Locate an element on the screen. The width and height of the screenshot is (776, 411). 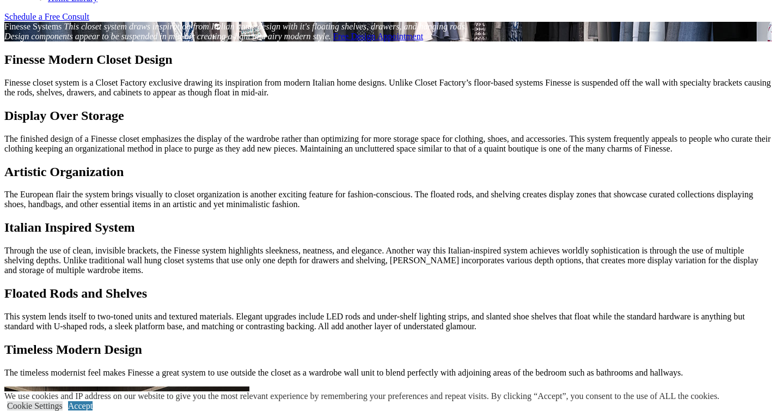
p: The European flair the system brings visually to closet organization is another exciting feature ... is located at coordinates (388, 199).